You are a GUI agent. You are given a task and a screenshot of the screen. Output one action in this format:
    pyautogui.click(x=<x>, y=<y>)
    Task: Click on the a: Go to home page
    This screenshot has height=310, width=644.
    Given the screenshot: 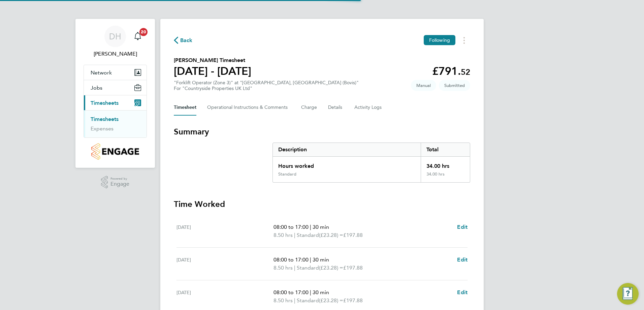 What is the action you would take?
    pyautogui.click(x=116, y=151)
    